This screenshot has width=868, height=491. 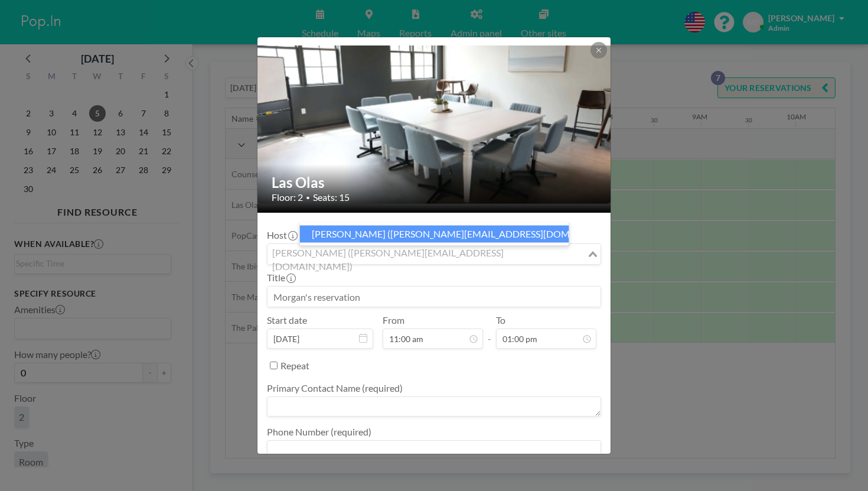 What do you see at coordinates (331, 197) in the screenshot?
I see `span: Seats: 15` at bounding box center [331, 197].